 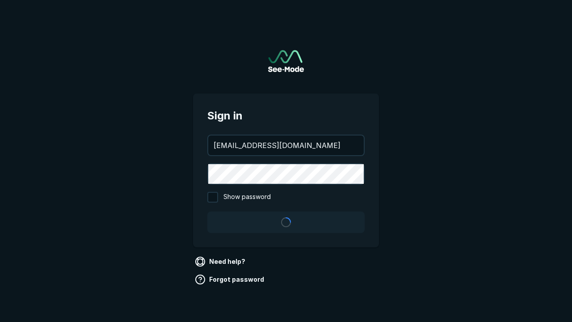 I want to click on span: Show password, so click(x=247, y=197).